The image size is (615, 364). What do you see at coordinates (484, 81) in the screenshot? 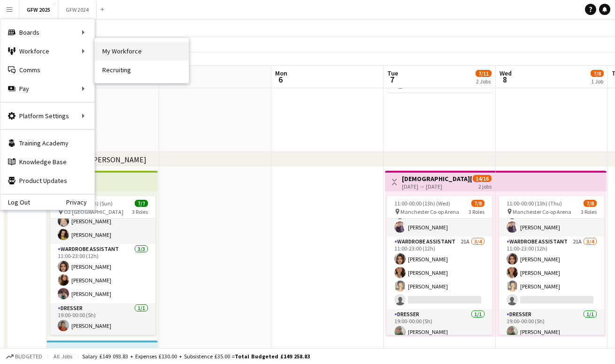
I see `div: 2 Jobs` at bounding box center [484, 81].